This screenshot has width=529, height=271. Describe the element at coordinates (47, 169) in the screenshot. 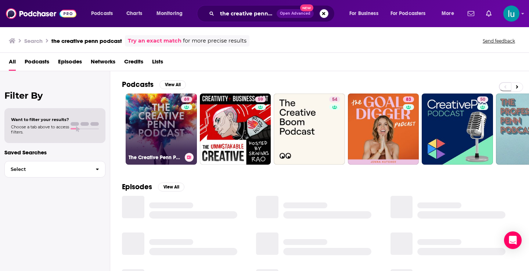

I see `span: Select` at that location.